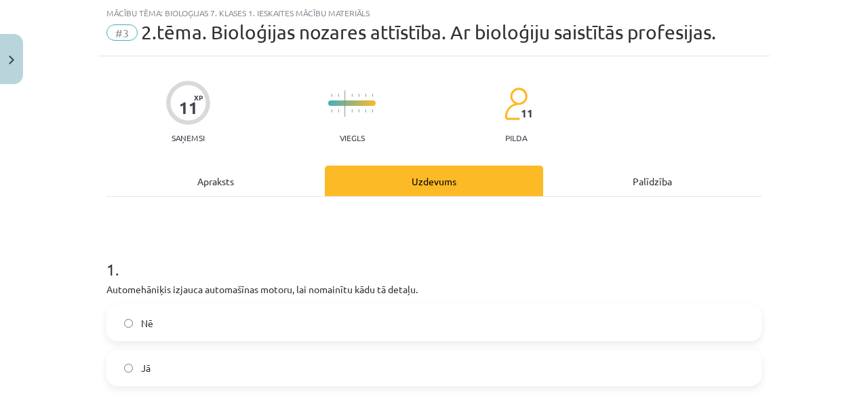 The image size is (868, 397). I want to click on img: icon-long-line-d9ea69661e0d244f92f715978eff75569469978d946b2353a9bb055b3ed8787d.svg, so click(345, 103).